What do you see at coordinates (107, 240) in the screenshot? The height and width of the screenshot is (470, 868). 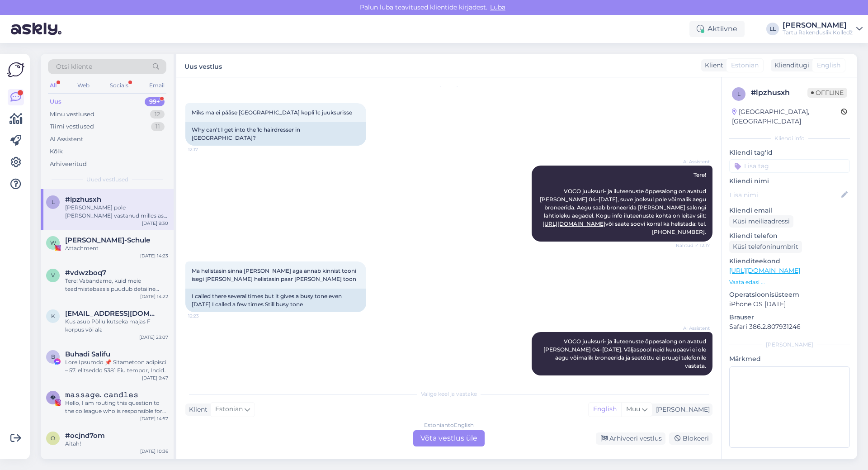 I see `span: Werner-von-Siemens-Schule` at bounding box center [107, 240].